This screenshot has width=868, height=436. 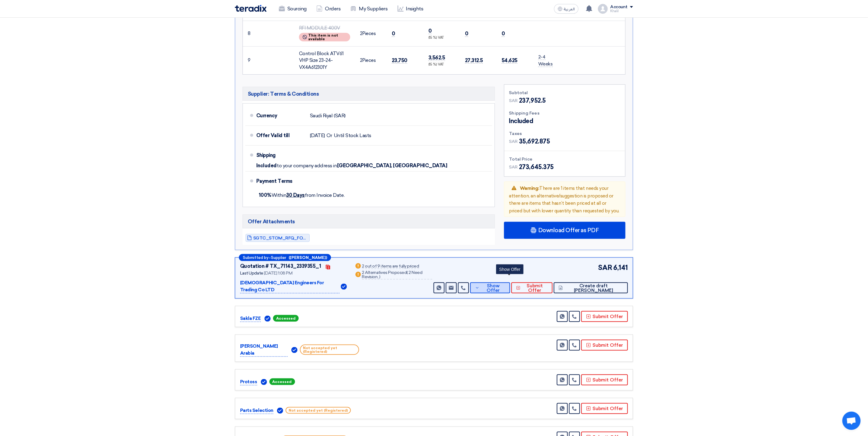 I want to click on span: 3,562.5, so click(x=436, y=57).